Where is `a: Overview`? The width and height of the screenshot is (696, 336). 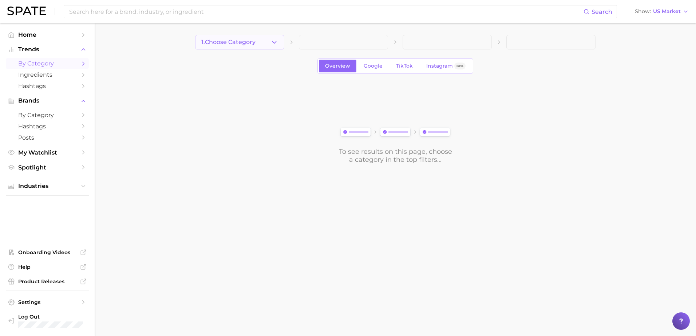
a: Overview is located at coordinates (337, 66).